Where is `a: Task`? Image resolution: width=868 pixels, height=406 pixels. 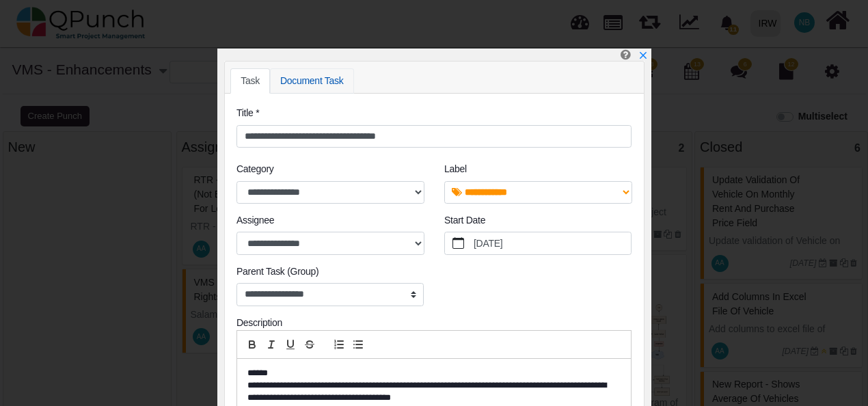 a: Task is located at coordinates (250, 81).